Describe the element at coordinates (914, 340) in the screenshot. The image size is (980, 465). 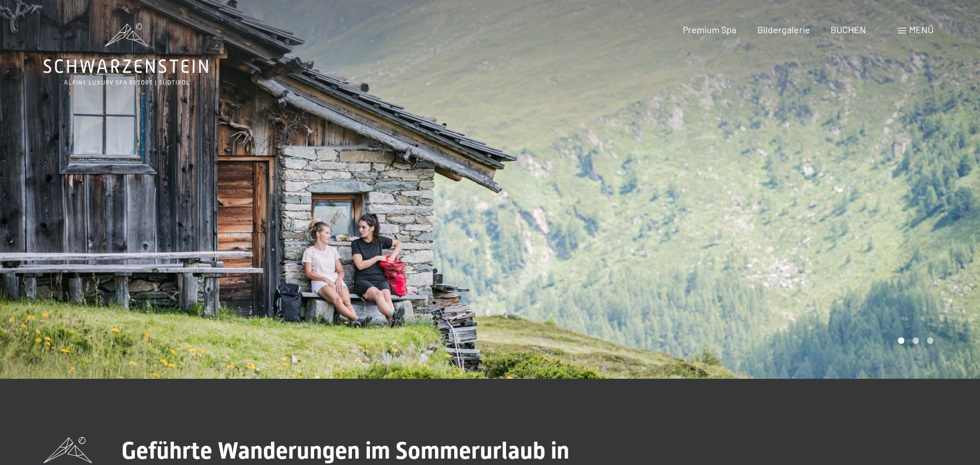
I see `div: Carousel Pagination` at that location.